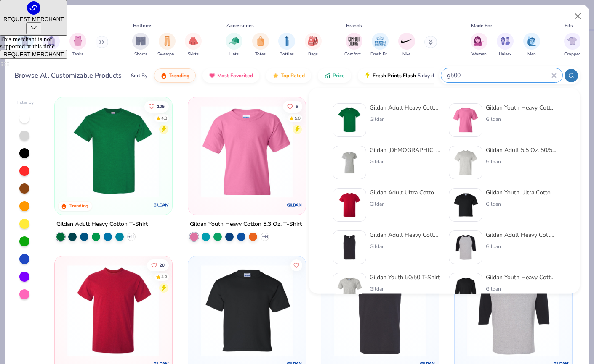  What do you see at coordinates (346, 310) in the screenshot?
I see `img: 7c9130ec-691a-4502-af51-a6f9bf3be2d9` at bounding box center [346, 310].